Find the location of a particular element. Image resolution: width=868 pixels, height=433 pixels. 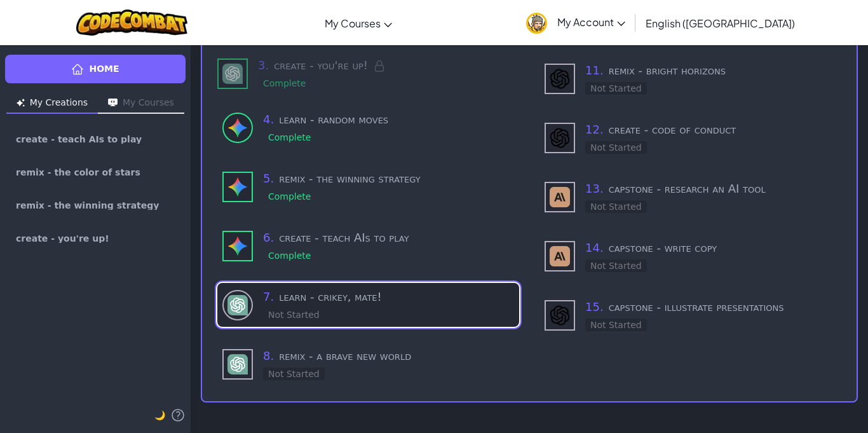

a: create - teach AIs to play is located at coordinates (96, 139).